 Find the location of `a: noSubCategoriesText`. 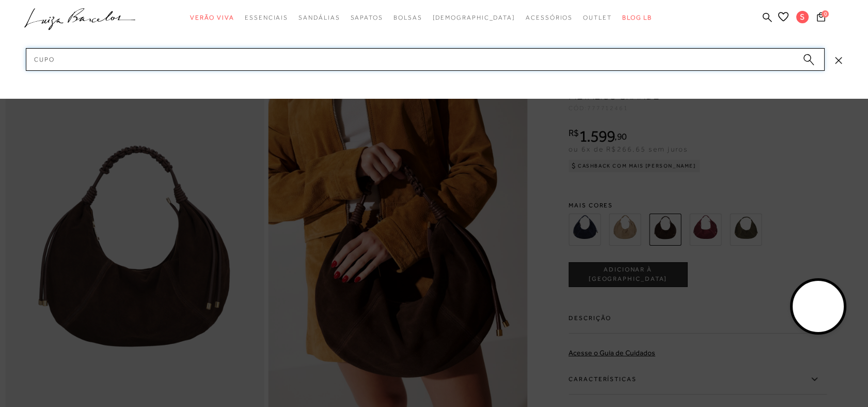

a: noSubCategoriesText is located at coordinates (473, 17).